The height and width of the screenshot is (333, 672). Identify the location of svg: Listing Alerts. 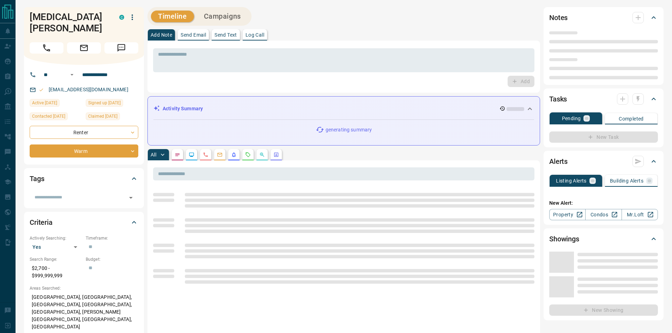
(234, 155).